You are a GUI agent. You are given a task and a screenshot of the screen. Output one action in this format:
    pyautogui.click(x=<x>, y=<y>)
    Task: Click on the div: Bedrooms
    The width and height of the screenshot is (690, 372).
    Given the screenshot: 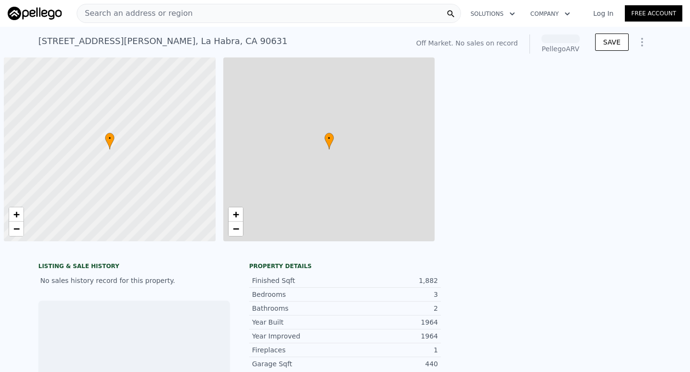 What is the action you would take?
    pyautogui.click(x=298, y=294)
    